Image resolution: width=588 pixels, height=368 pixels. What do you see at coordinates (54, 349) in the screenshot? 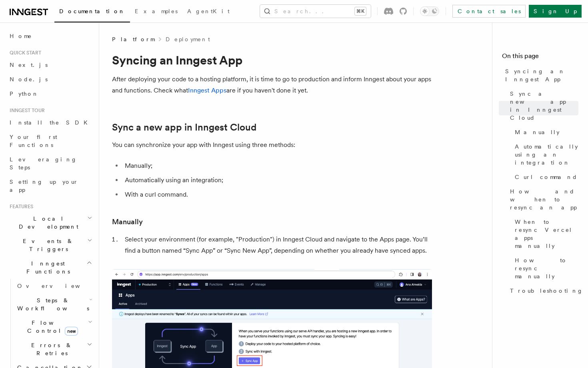
I see `button: Errors & Retries` at bounding box center [54, 349].